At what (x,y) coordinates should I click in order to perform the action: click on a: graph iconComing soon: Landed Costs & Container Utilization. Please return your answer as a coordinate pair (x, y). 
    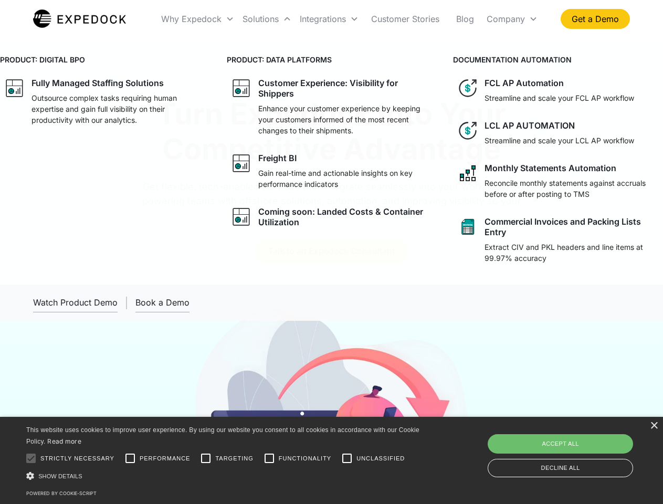
    Looking at the image, I should click on (332, 217).